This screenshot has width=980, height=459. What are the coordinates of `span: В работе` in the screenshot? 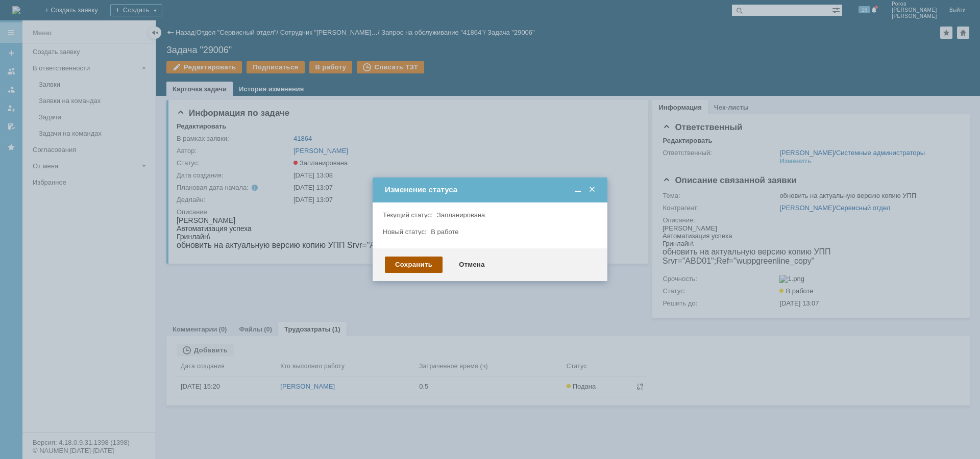 It's located at (445, 232).